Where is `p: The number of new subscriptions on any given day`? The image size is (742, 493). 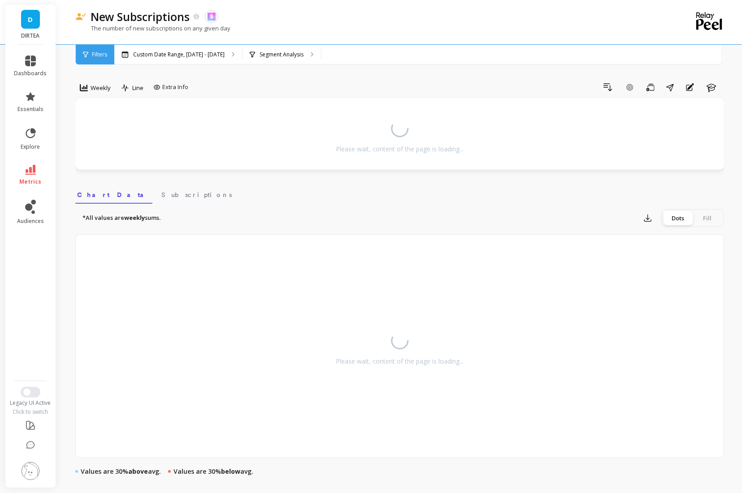 p: The number of new subscriptions on any given day is located at coordinates (153, 28).